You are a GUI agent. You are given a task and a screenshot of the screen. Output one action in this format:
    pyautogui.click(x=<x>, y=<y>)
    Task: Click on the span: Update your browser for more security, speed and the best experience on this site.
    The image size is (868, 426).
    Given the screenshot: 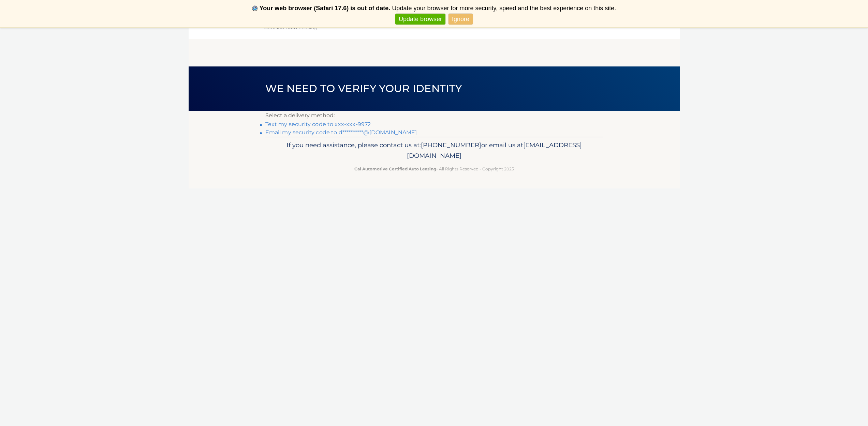 What is the action you would take?
    pyautogui.click(x=504, y=8)
    